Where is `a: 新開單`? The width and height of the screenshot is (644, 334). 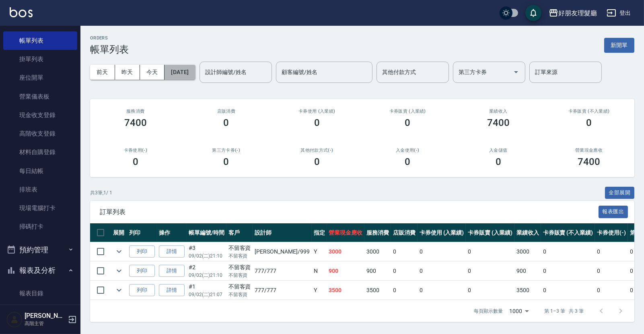 a: 新開單 is located at coordinates (619, 45).